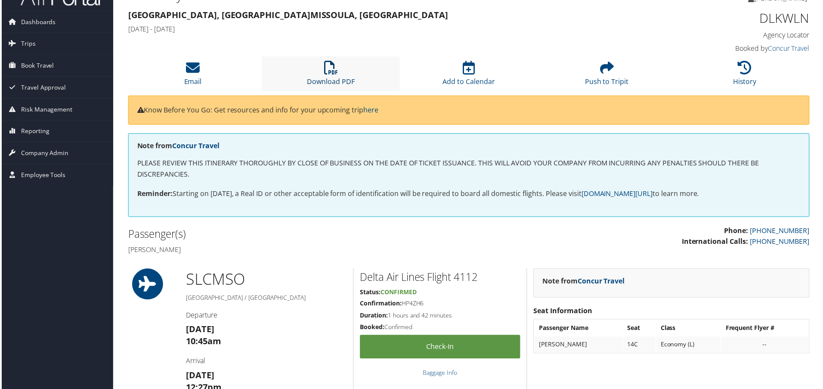 The image size is (823, 389). I want to click on span: Risk Management, so click(45, 110).